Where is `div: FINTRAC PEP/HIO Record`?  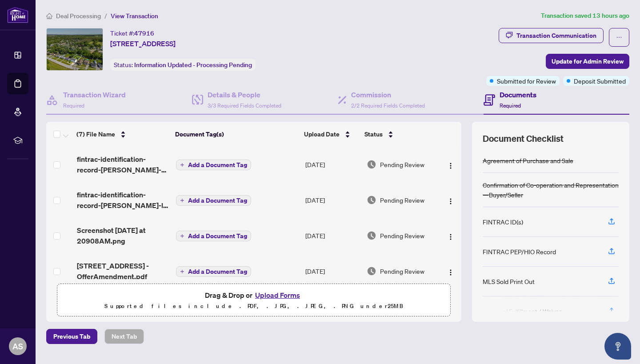 div: FINTRAC PEP/HIO Record is located at coordinates (519, 252).